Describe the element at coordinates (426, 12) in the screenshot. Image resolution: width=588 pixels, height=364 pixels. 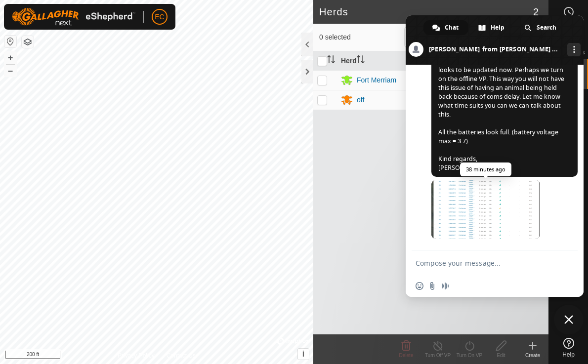
I see `h2: Herds` at that location.